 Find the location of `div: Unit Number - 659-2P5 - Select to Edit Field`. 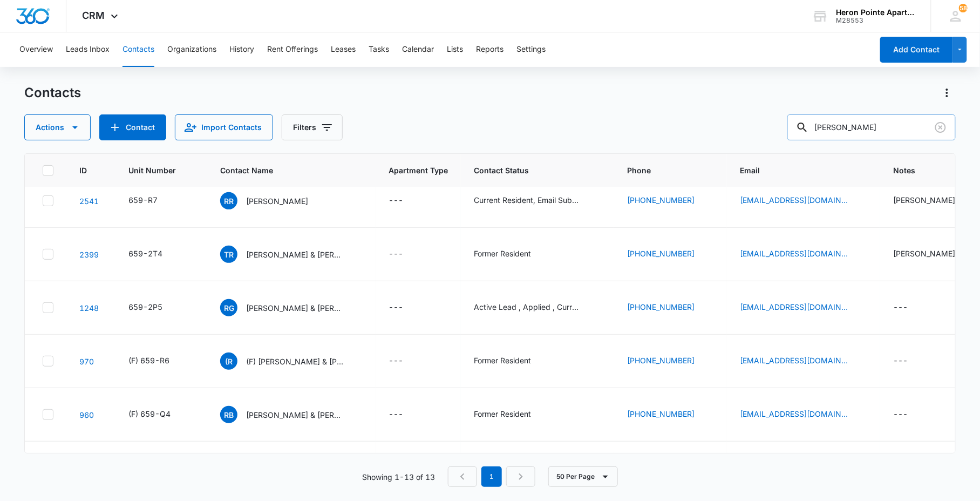

div: Unit Number - 659-2P5 - Select to Edit Field is located at coordinates (155, 308).